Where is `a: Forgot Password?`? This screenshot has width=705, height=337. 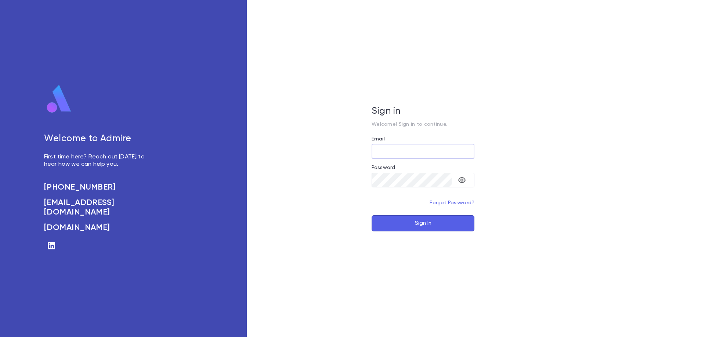 a: Forgot Password? is located at coordinates (452, 203).